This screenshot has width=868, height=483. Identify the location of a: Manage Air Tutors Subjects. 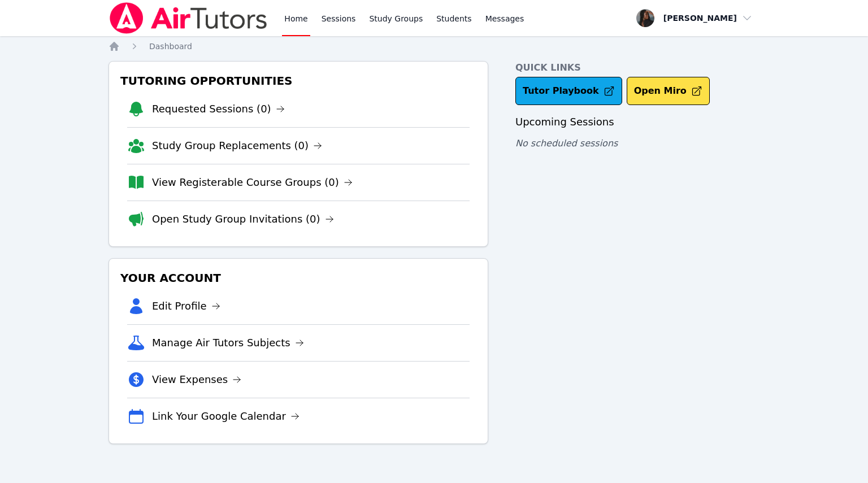
(228, 343).